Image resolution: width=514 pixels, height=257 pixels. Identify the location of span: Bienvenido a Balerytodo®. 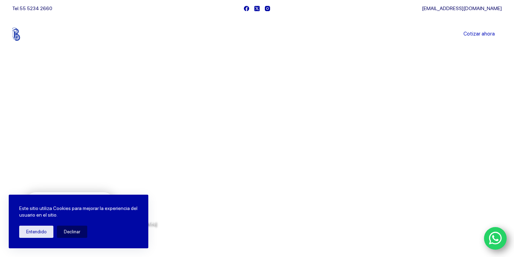
(70, 108).